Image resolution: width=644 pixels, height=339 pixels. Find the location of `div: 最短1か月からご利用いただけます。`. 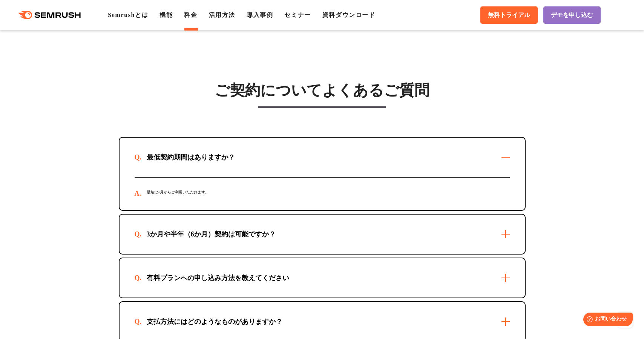

div: 最短1か月からご利用いただけます。 is located at coordinates (322, 194).